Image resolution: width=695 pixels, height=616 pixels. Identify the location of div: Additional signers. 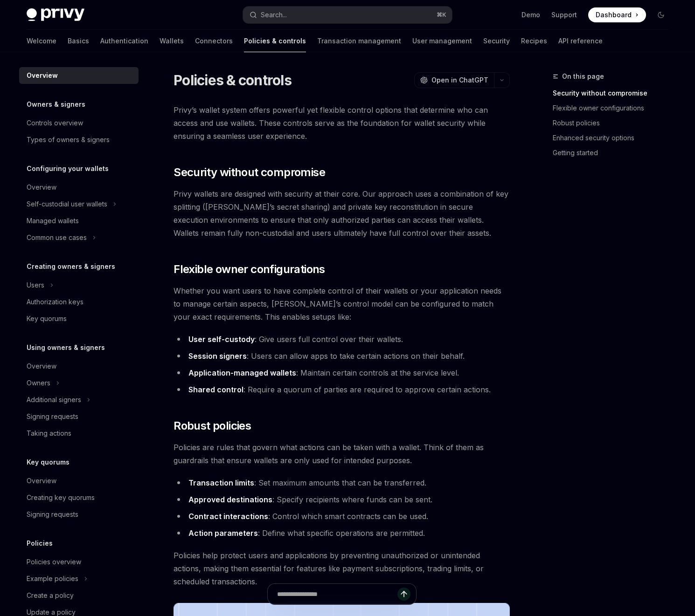
(54, 400).